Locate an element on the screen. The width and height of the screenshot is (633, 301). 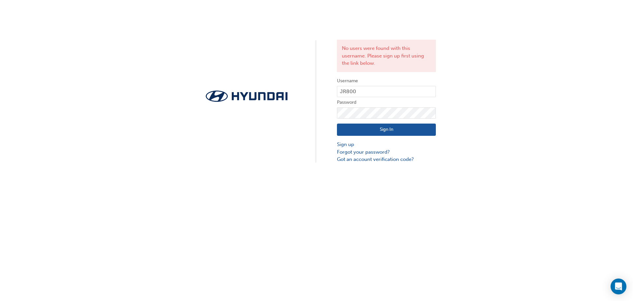
a: Forgot your password? is located at coordinates (387, 152).